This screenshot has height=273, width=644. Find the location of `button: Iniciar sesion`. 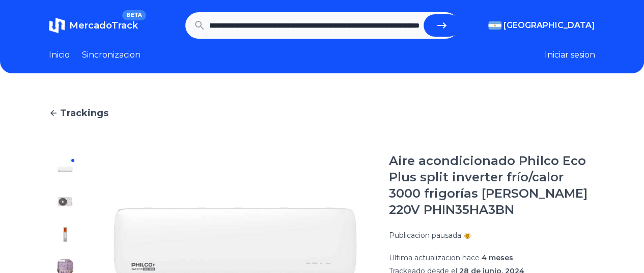

button: Iniciar sesion is located at coordinates (570, 55).